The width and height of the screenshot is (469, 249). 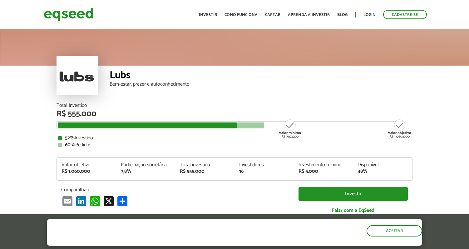 I want to click on strong: 52%, so click(x=70, y=138).